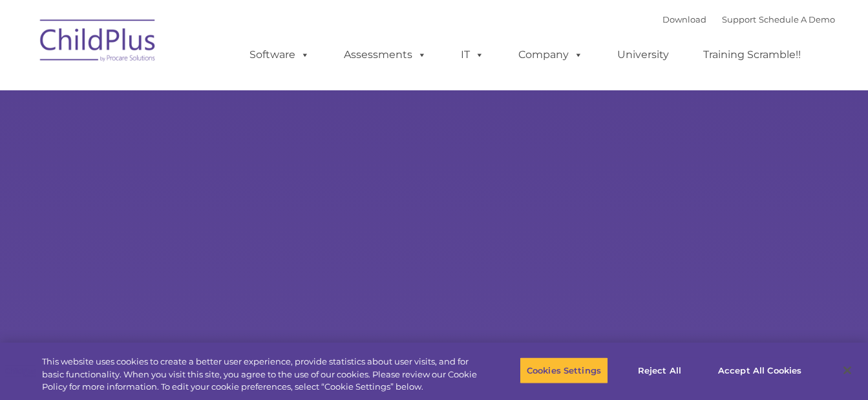 This screenshot has width=868, height=400. What do you see at coordinates (98, 42) in the screenshot?
I see `img: ChildPlus by Procare Solutions` at bounding box center [98, 42].